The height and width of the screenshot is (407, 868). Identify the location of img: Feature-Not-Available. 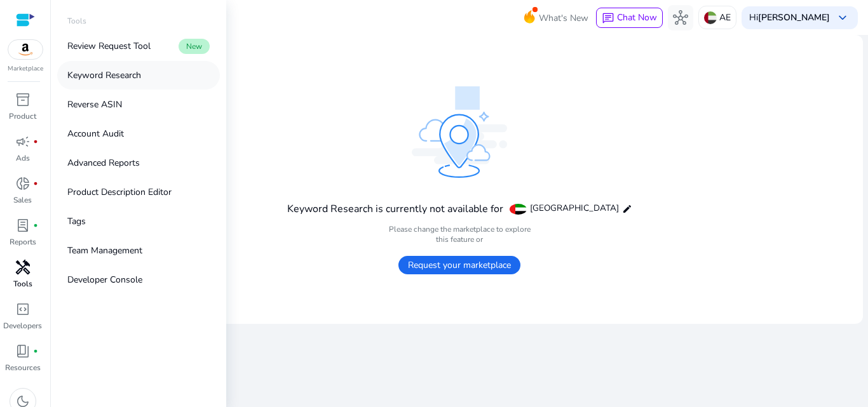
(459, 132).